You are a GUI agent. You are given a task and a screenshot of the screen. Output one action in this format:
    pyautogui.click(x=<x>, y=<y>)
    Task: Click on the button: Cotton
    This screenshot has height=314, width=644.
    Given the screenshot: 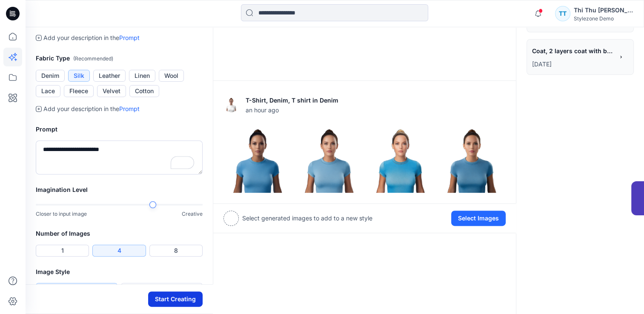 What is the action you would take?
    pyautogui.click(x=145, y=91)
    